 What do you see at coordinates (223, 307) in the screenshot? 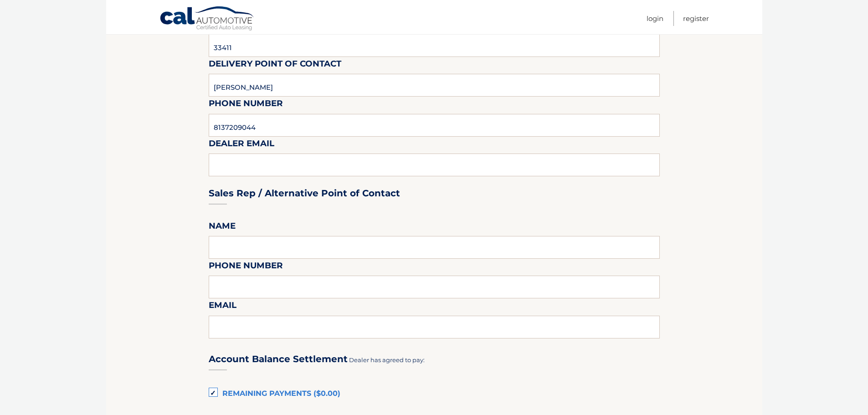
I see `label: Email` at bounding box center [223, 307].